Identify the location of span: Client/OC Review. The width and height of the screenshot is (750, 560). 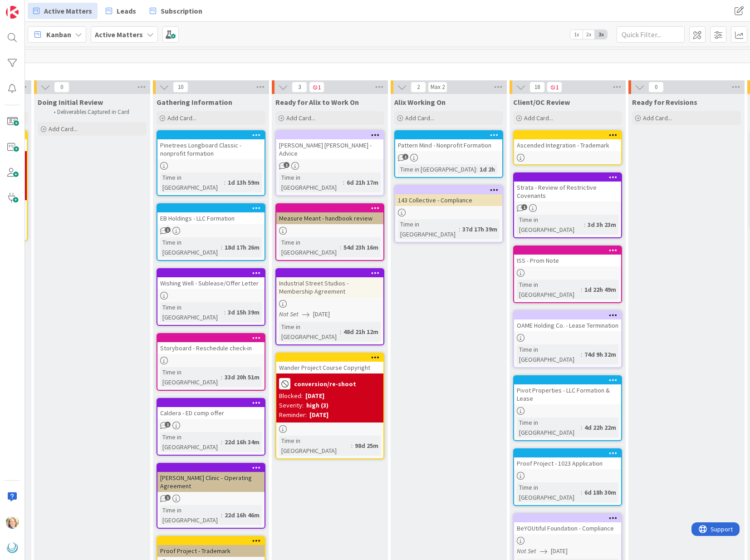
(541, 102).